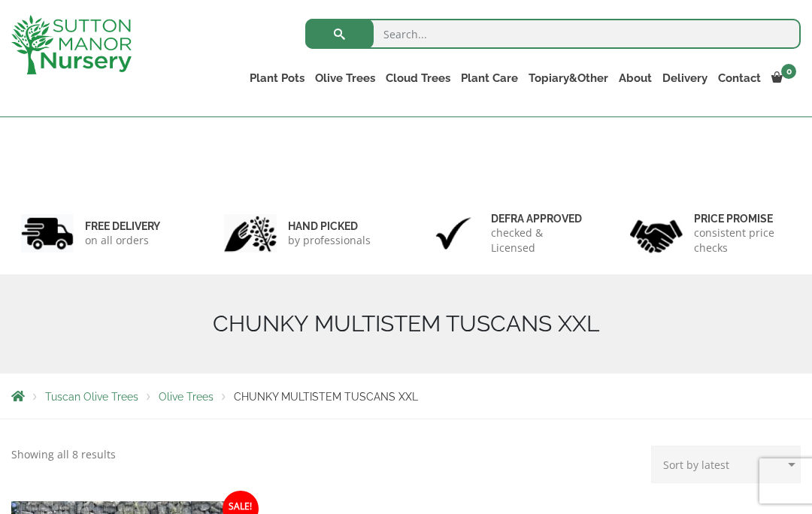  Describe the element at coordinates (329, 226) in the screenshot. I see `h6: hand picked` at that location.